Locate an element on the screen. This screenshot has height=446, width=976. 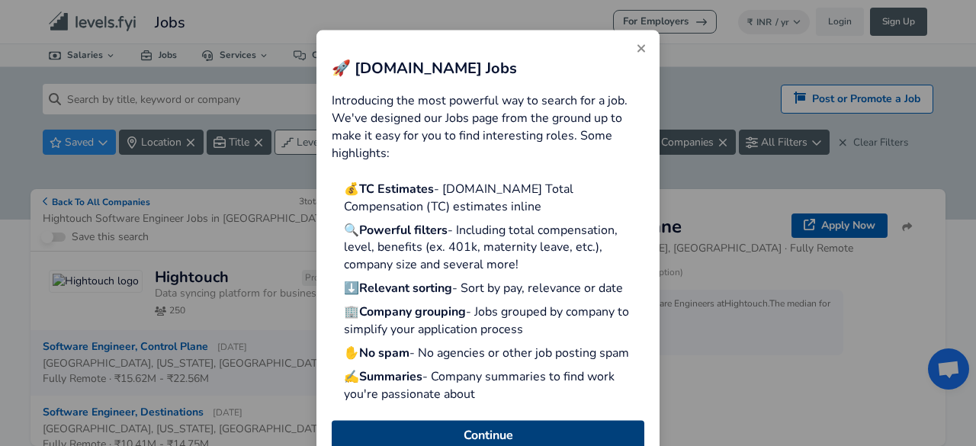
p: 🏢 - Jobs grouped by company to simplify your application process is located at coordinates (494, 321).